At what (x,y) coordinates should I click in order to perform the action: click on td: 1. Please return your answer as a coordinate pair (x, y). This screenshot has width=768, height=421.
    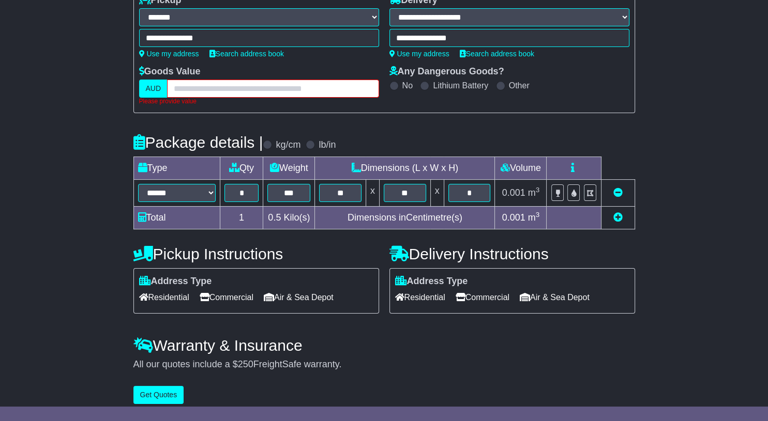
    Looking at the image, I should click on (241, 218).